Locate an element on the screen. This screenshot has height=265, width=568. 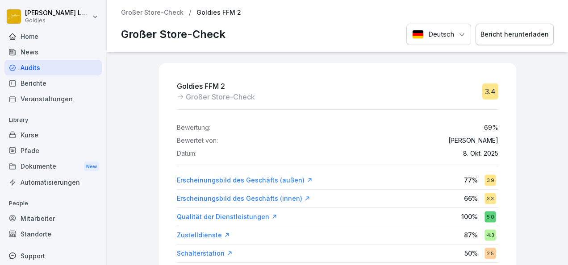
p: 66 % is located at coordinates (471, 198).